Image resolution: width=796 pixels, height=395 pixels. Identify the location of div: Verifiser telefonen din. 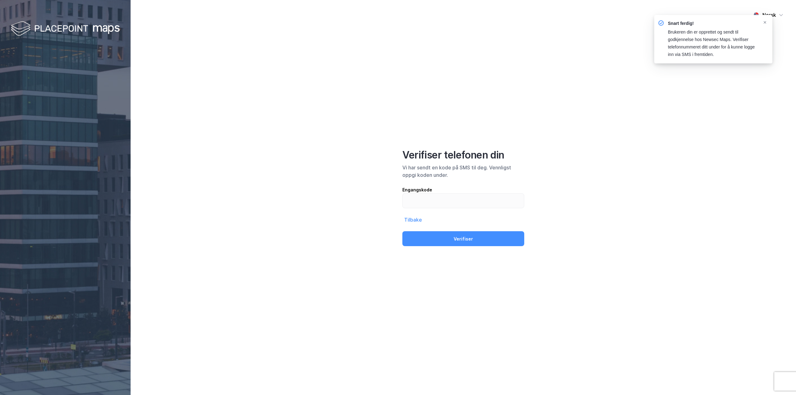
(463, 155).